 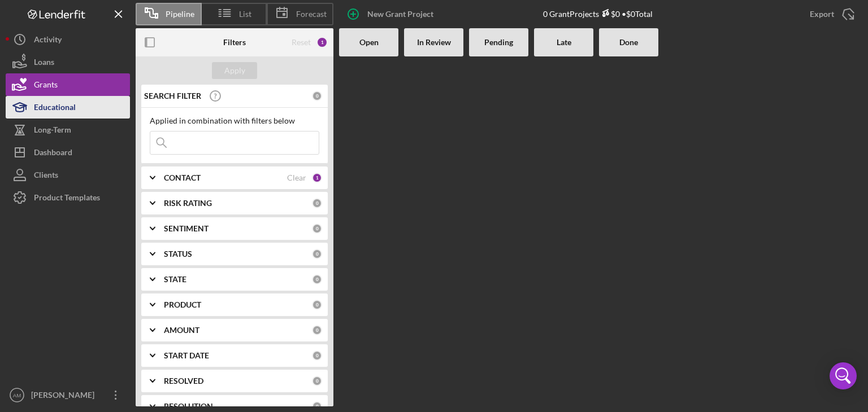 What do you see at coordinates (68, 175) in the screenshot?
I see `a: Clients` at bounding box center [68, 175].